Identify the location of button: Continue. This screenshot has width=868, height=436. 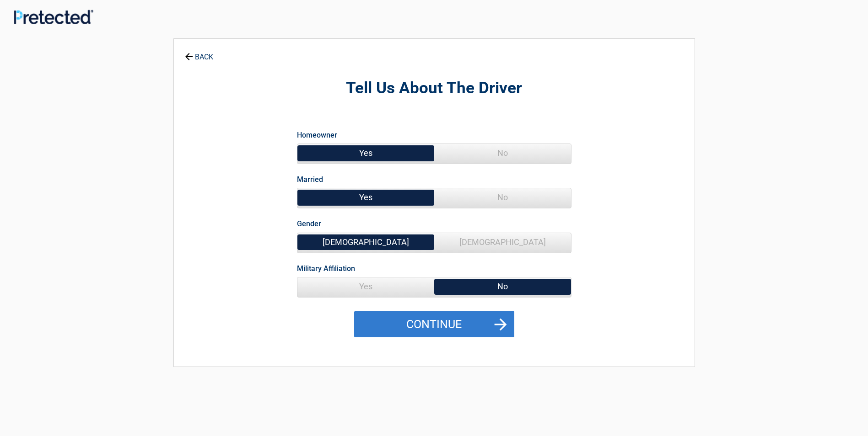
(434, 325).